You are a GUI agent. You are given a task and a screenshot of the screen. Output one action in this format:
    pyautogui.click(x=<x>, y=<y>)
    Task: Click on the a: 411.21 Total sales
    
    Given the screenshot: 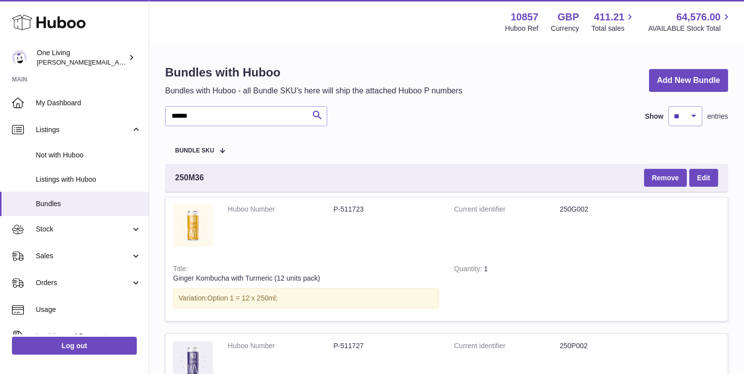 What is the action you would take?
    pyautogui.click(x=613, y=22)
    